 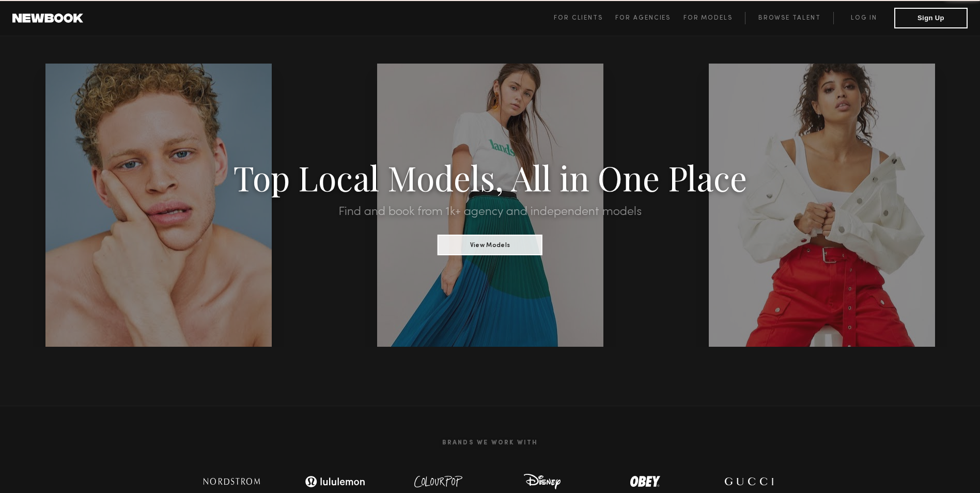 What do you see at coordinates (232, 481) in the screenshot?
I see `img: logo-nordstrom.svg` at bounding box center [232, 481].